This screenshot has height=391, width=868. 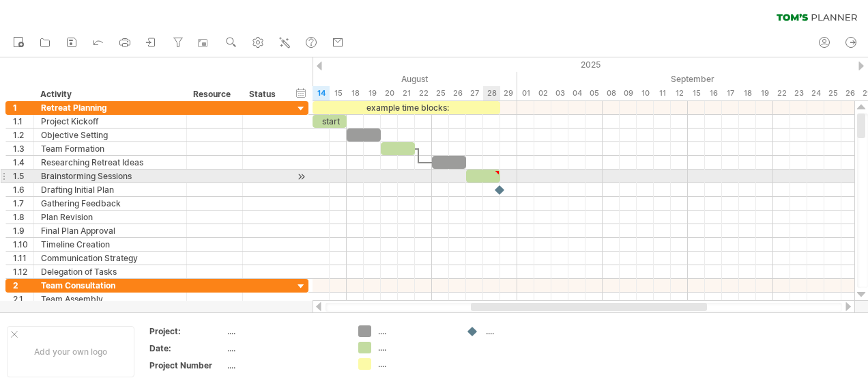 I want to click on div: Activity, so click(x=109, y=94).